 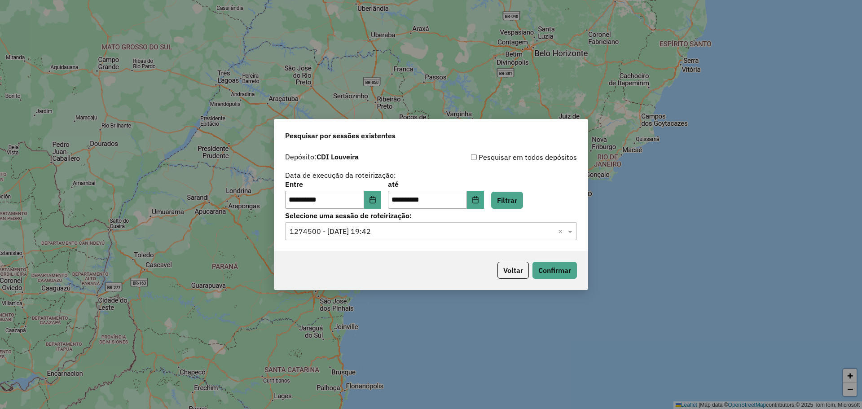 What do you see at coordinates (562, 231) in the screenshot?
I see `span: Clear all` at bounding box center [562, 231].